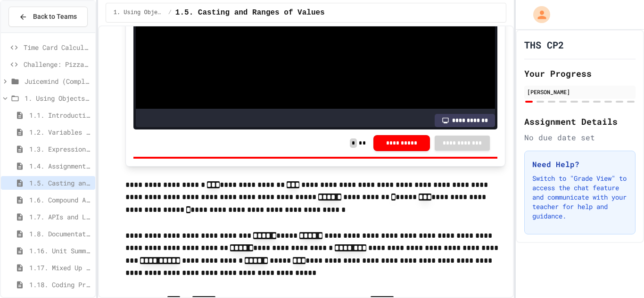  Describe the element at coordinates (60, 166) in the screenshot. I see `span: 1.4. Assignment and Input` at that location.